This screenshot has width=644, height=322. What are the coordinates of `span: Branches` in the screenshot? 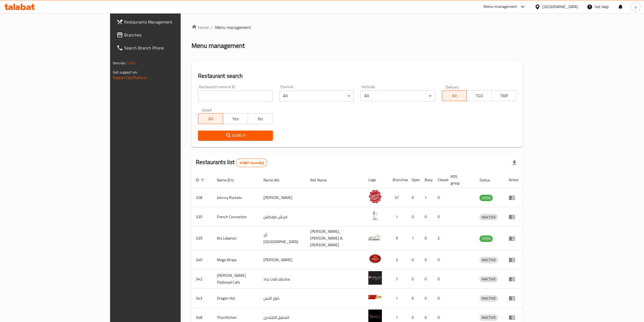 It's located at (169, 35).